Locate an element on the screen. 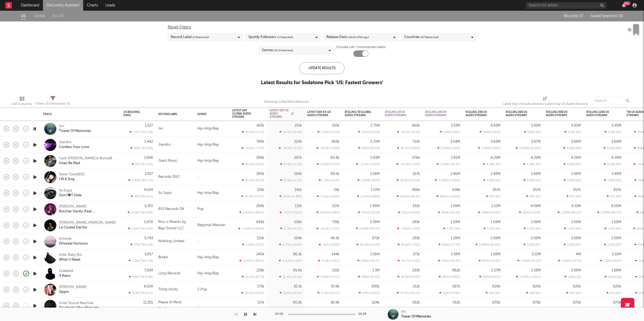 The height and width of the screenshot is (321, 644). div: -30.3k ( -5.33 % ) is located at coordinates (328, 148).